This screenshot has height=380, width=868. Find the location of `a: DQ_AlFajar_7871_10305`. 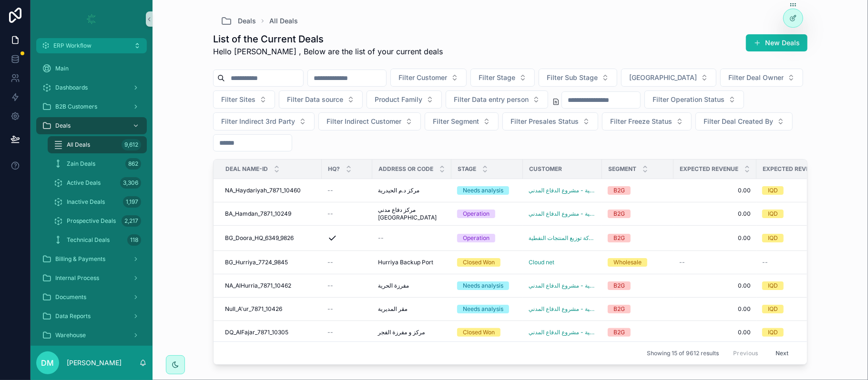

a: DQ_AlFajar_7871_10305 is located at coordinates (270, 332).